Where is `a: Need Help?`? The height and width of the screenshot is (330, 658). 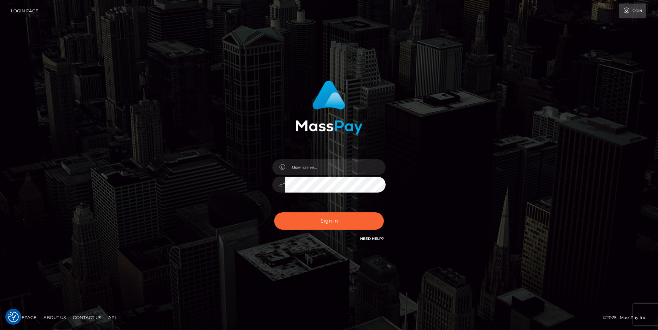
a: Need Help? is located at coordinates (372, 239).